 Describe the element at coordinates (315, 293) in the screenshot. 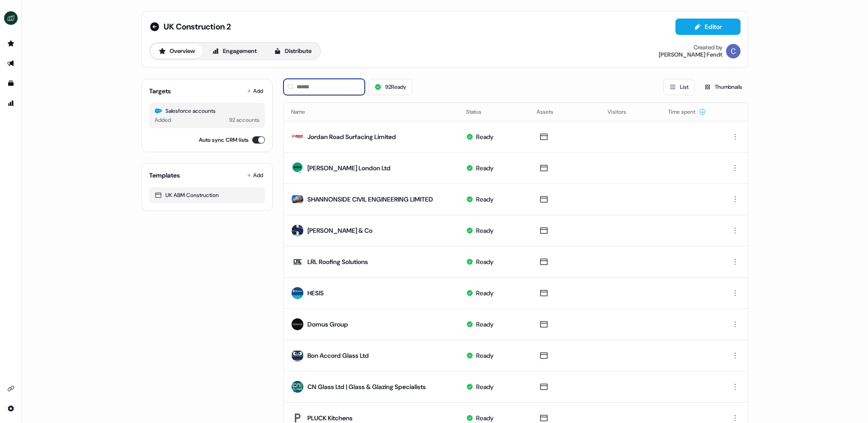

I see `div: HESIS` at that location.